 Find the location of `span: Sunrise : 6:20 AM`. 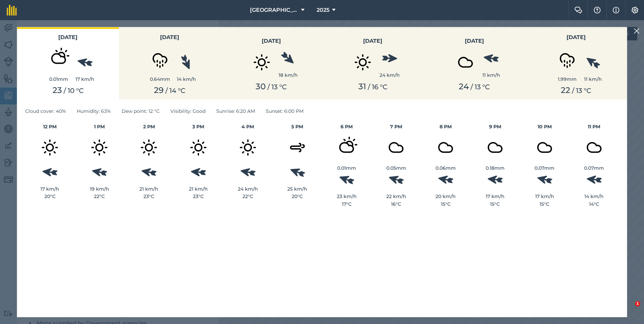

span: Sunrise : 6:20 AM is located at coordinates (235, 111).